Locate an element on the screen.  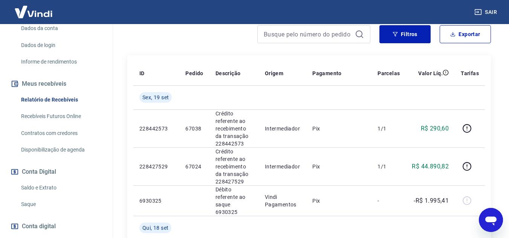
p: 6930325 is located at coordinates (156, 201).